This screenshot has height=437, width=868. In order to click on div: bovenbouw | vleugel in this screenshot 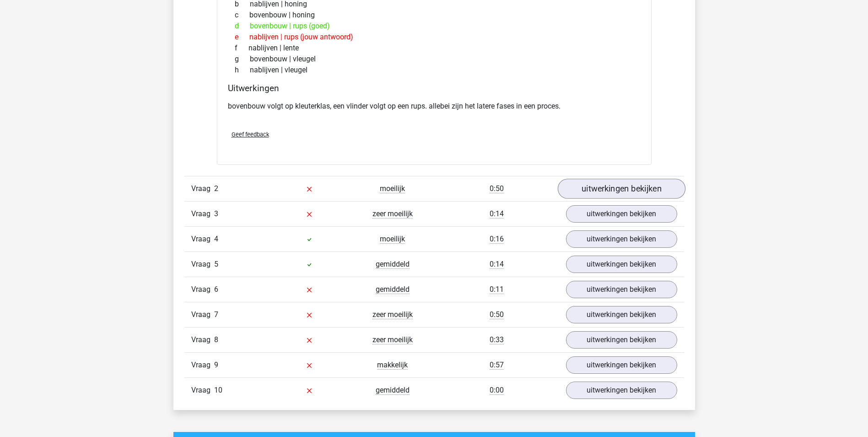, I will do `click(434, 59)`.